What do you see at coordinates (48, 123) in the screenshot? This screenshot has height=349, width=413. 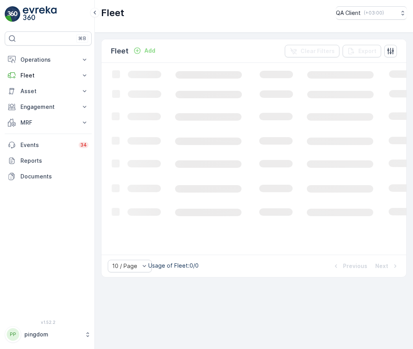 I see `button: MRF` at bounding box center [48, 123].